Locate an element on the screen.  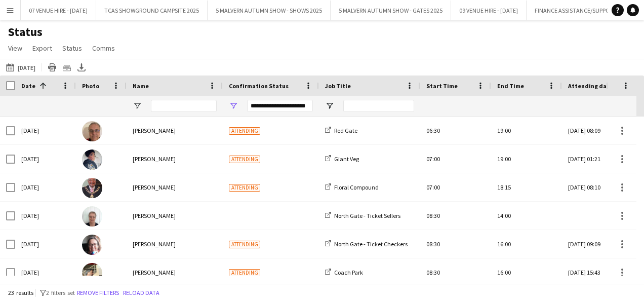
a: Export is located at coordinates (42, 48).